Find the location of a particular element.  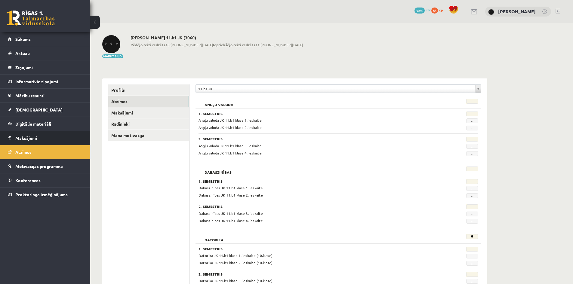

span: Datorika JK 11.b1 klase 2. ieskaite (10.klase) is located at coordinates (235, 263).